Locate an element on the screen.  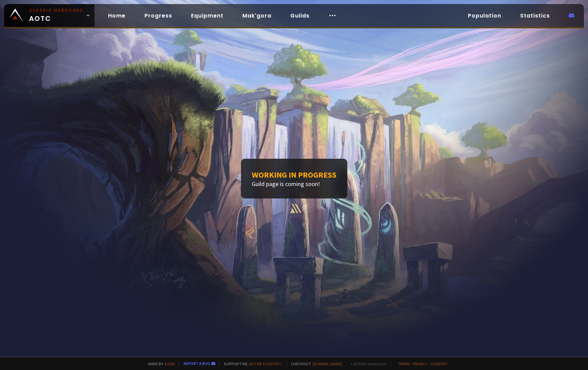
span: AOTC is located at coordinates (56, 16).